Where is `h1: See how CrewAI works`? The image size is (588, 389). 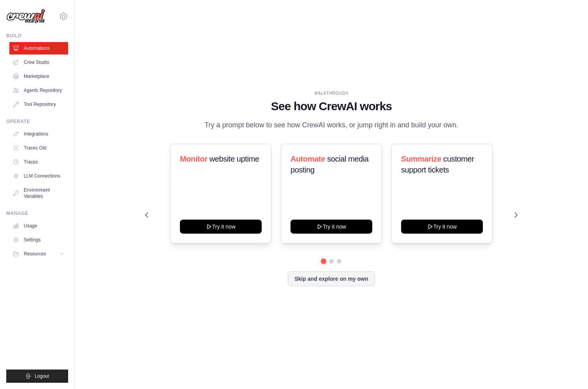
h1: See how CrewAI works is located at coordinates (331, 106).